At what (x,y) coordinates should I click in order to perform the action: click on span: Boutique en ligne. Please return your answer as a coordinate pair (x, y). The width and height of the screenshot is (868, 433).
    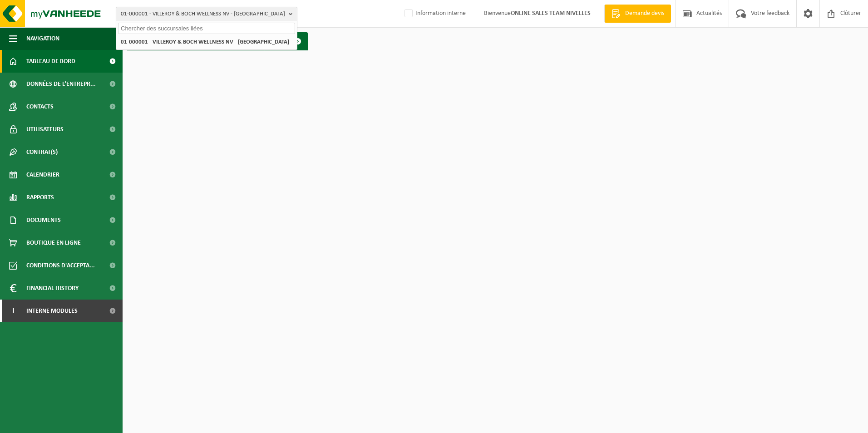
    Looking at the image, I should click on (54, 243).